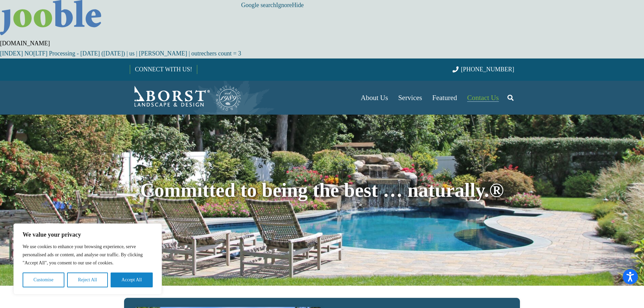 The width and height of the screenshot is (644, 308). I want to click on button: Reject All, so click(87, 280).